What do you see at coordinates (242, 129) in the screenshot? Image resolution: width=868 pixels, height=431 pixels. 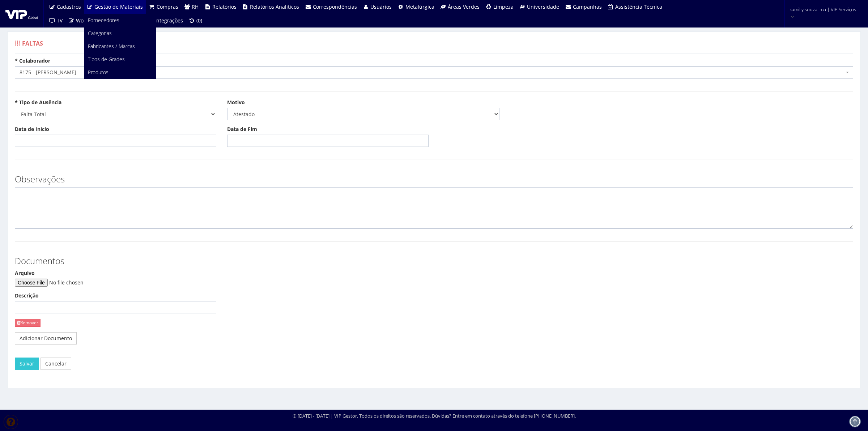 I see `label: Data de Fim` at bounding box center [242, 129].